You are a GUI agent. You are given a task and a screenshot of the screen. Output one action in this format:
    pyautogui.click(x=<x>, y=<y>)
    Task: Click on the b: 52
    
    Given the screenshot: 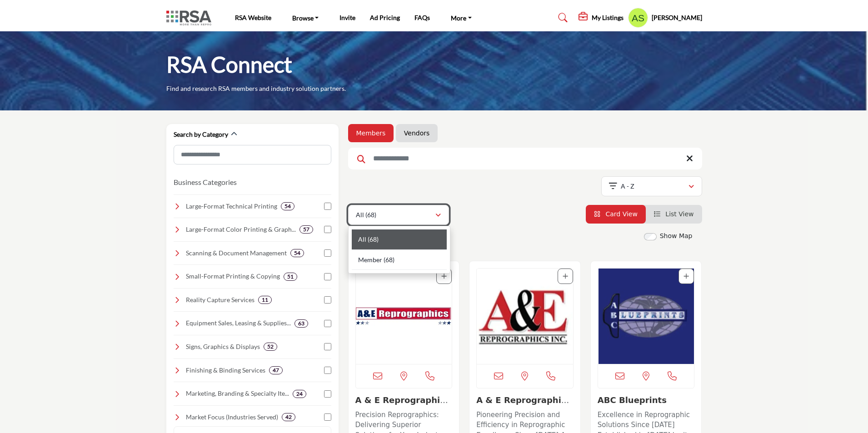 What is the action you would take?
    pyautogui.click(x=270, y=347)
    